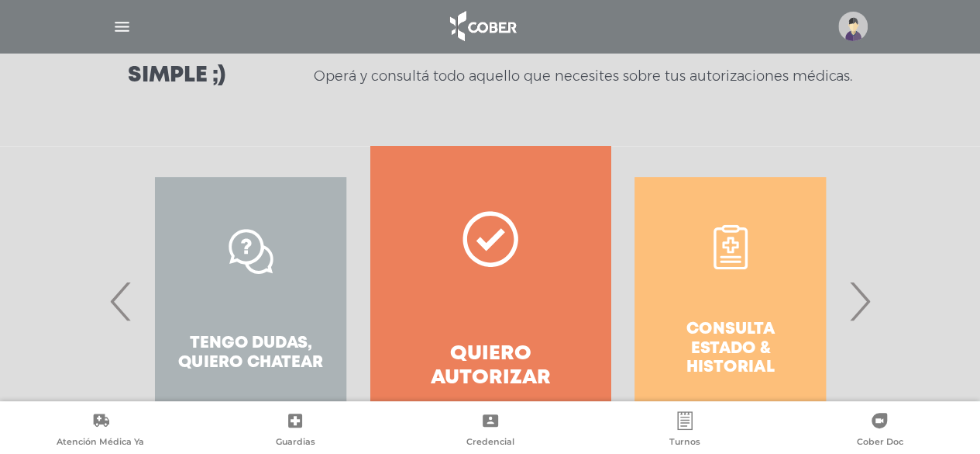 This screenshot has width=980, height=454. Describe the element at coordinates (100, 443) in the screenshot. I see `span: Atención Médica Ya` at that location.